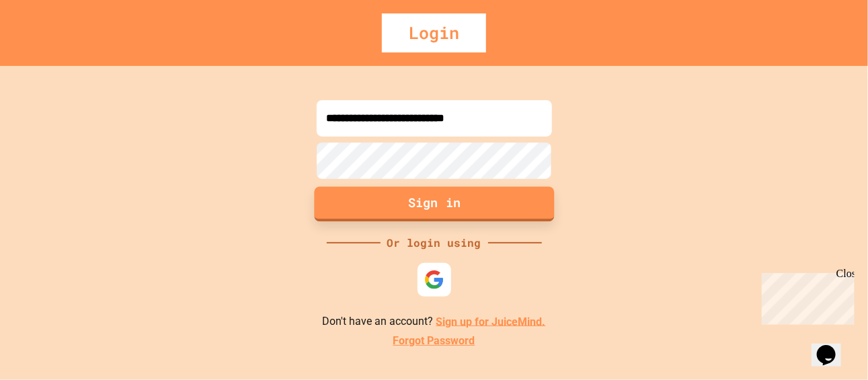 The height and width of the screenshot is (380, 868). Describe the element at coordinates (434, 341) in the screenshot. I see `a: Forgot Password` at that location.